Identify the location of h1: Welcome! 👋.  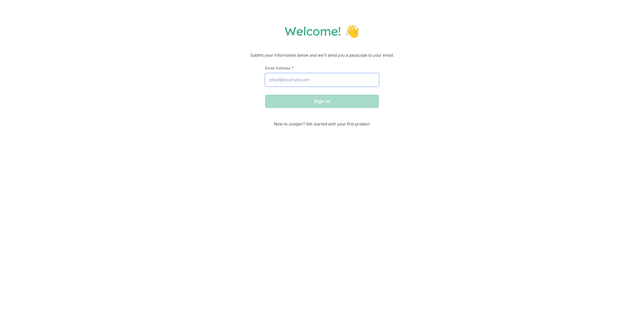
(322, 31).